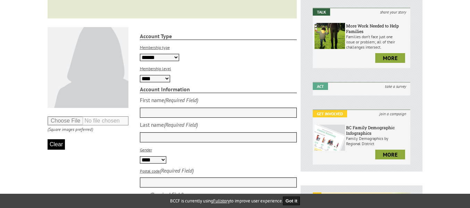  Describe the element at coordinates (218, 36) in the screenshot. I see `strong: Account Type` at that location.